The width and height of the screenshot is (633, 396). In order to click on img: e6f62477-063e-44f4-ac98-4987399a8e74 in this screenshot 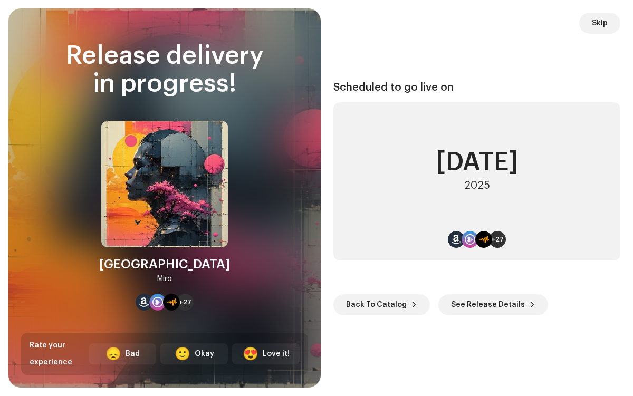, I will do `click(164, 184)`.